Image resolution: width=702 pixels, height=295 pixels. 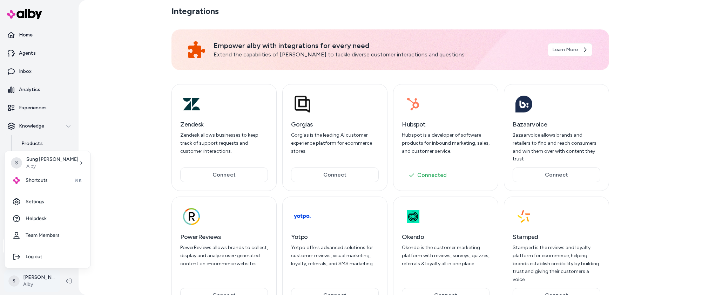 What do you see at coordinates (36, 181) in the screenshot?
I see `span: Shortcuts` at bounding box center [36, 181].